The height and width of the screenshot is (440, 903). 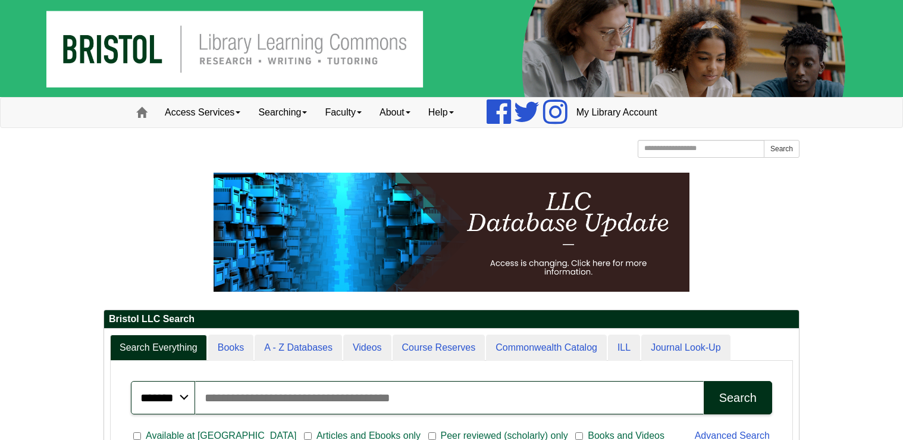 I want to click on a: Access Services, so click(x=202, y=112).